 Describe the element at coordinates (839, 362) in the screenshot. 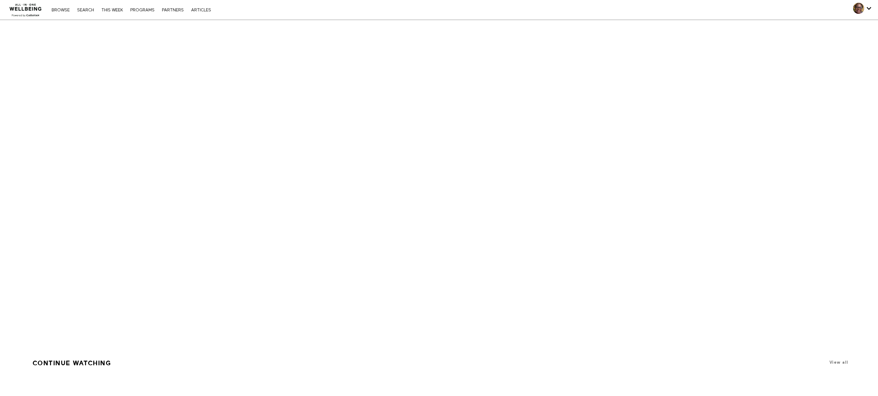

I see `a: View all` at that location.